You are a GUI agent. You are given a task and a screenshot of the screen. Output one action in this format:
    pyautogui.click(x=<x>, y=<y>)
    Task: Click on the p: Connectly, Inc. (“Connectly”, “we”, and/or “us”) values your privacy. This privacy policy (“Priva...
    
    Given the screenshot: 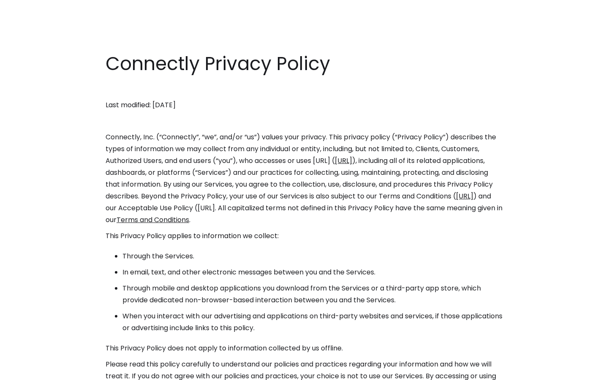 What is the action you would take?
    pyautogui.click(x=304, y=179)
    